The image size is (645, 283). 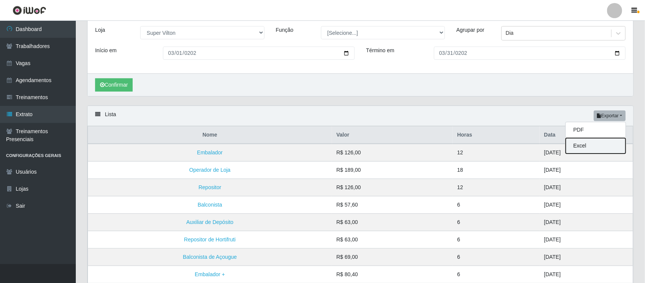 I want to click on a: Repositor, so click(x=210, y=187).